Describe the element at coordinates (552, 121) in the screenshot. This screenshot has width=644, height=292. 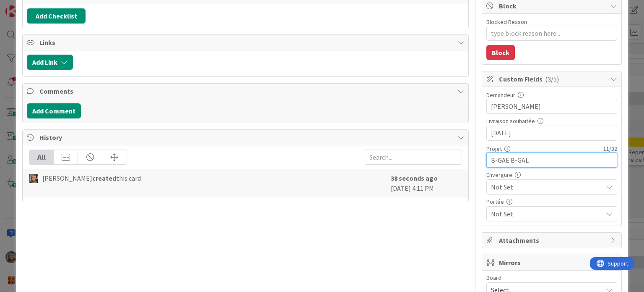
I see `div: Livraison souhaitée` at that location.